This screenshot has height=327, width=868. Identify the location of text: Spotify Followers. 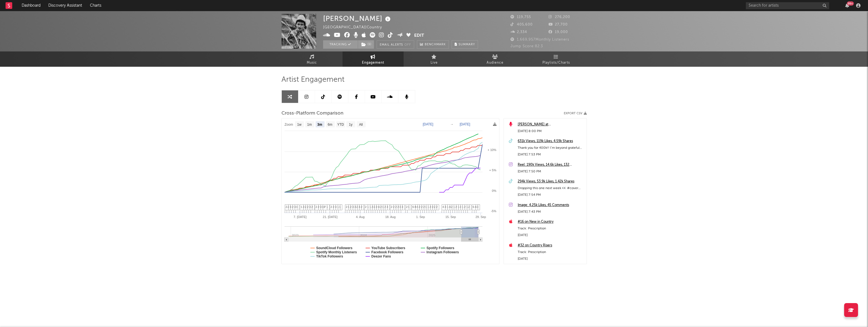
(440, 248).